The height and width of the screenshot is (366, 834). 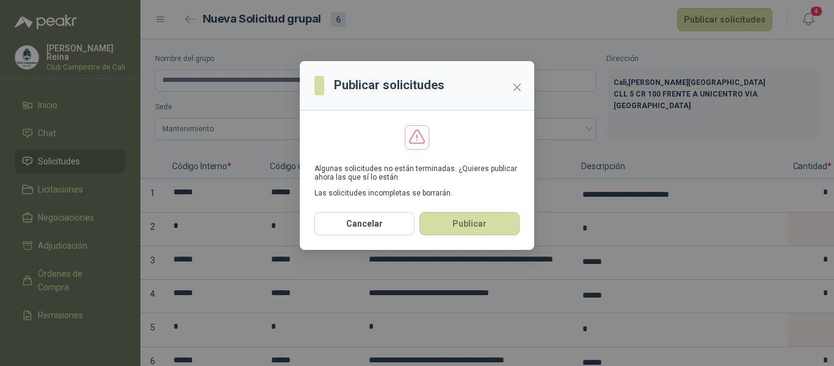 What do you see at coordinates (417, 193) in the screenshot?
I see `p: Las solicitudes incompletas se borrarán.` at bounding box center [417, 193].